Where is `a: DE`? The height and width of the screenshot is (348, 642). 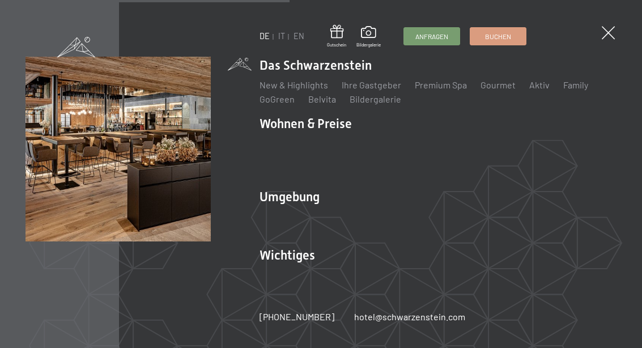
a: DE is located at coordinates (264, 36).